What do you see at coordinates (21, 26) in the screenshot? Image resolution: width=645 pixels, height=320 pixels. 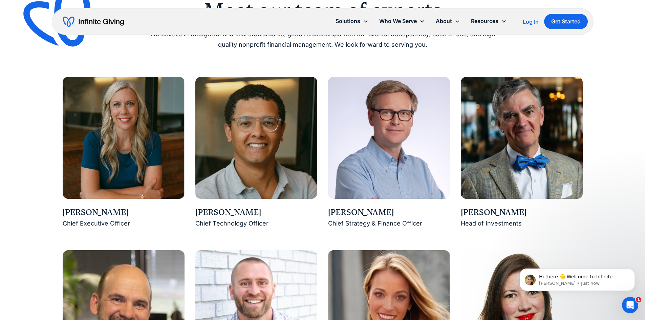 I see `img: Profile image for Kasey` at bounding box center [21, 26].